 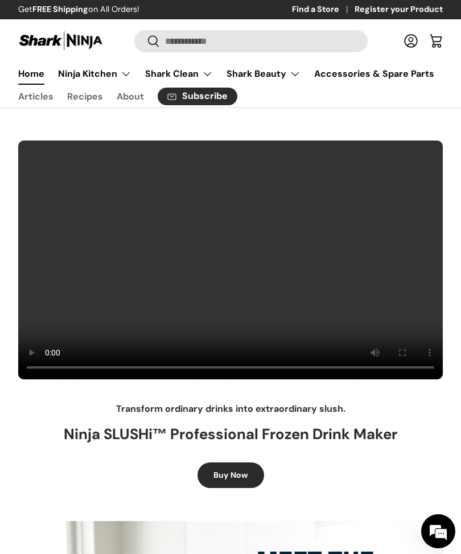 I want to click on a: Register your Product, so click(x=398, y=10).